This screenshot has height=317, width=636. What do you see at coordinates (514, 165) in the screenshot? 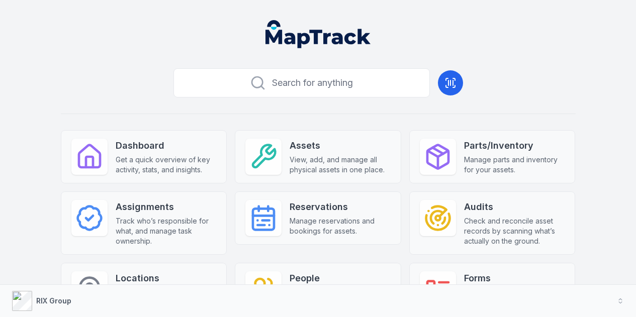
I see `span: Manage parts and inventory for your assets.` at bounding box center [514, 165].